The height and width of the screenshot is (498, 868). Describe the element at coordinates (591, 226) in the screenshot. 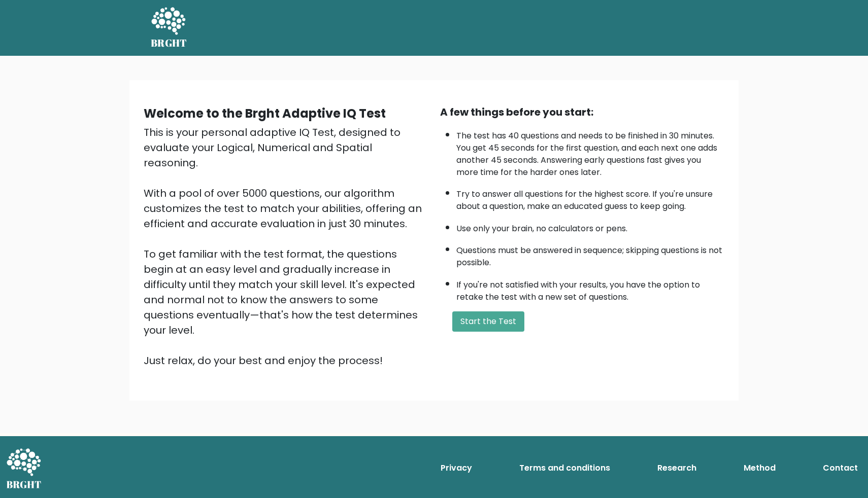

I see `li: Use only your brain, no calculators or pens.` at that location.